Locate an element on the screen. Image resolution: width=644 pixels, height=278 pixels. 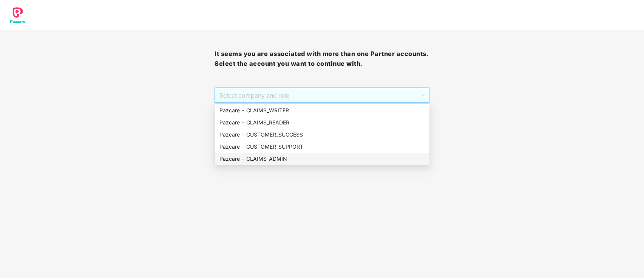
span: Select company and role is located at coordinates (322, 95).